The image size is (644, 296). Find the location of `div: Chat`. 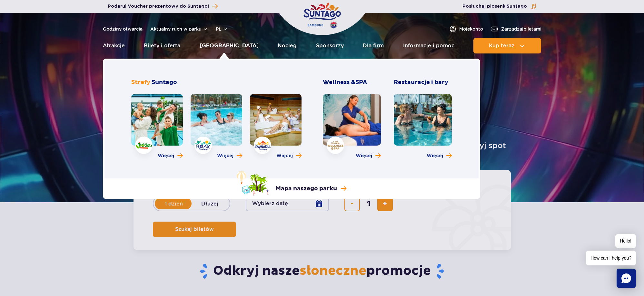

div: Chat is located at coordinates (627, 279).